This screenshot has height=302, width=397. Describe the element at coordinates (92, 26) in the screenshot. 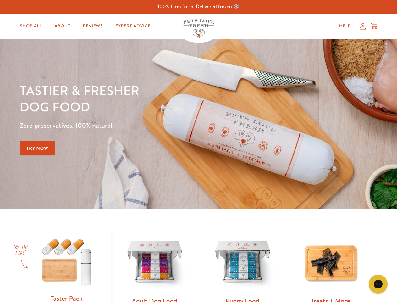

I see `a: Reviews` at that location.